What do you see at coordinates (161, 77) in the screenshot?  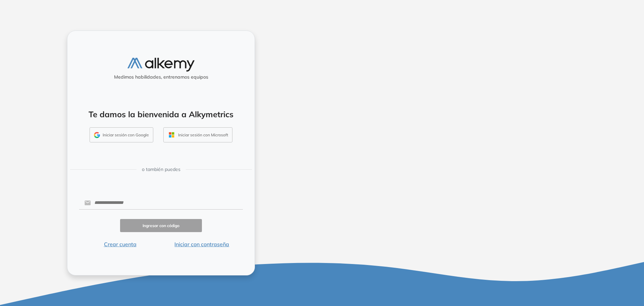 I see `h5: Medimos habilidades, entrenamos equipos` at bounding box center [161, 77].